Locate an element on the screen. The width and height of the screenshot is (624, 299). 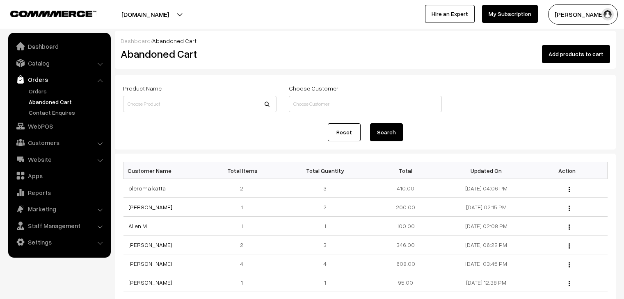
h2: Abandoned Cart is located at coordinates (198, 54).